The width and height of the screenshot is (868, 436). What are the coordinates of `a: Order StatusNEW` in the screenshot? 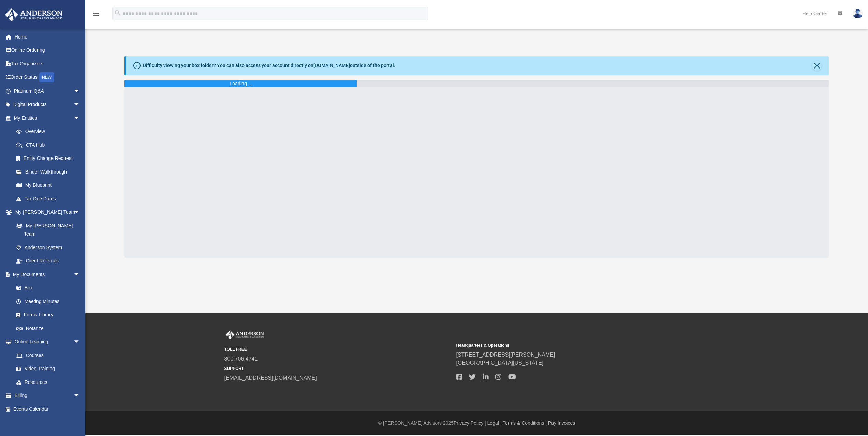 It's located at (48, 77).